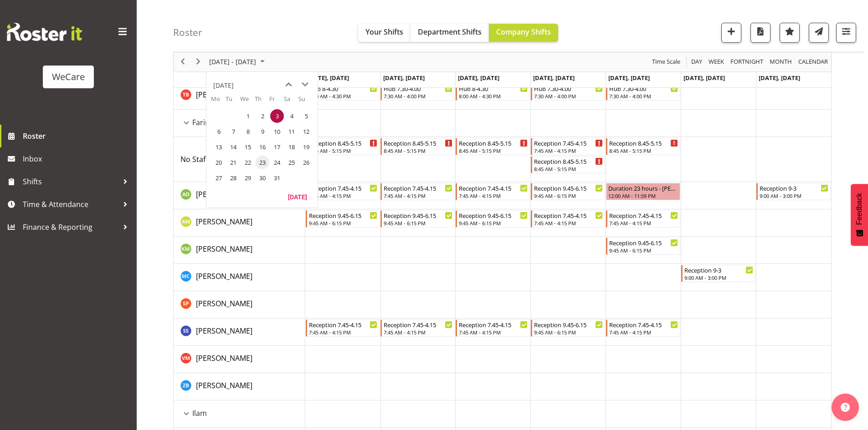  What do you see at coordinates (493, 92) in the screenshot?
I see `div: Tyla Boyd"s event - Hub 8-4.30 Begin From Wednesday, October 1, 2025 at 8:00:00 AM GMT+13:00 Ends...` at bounding box center [493, 92].